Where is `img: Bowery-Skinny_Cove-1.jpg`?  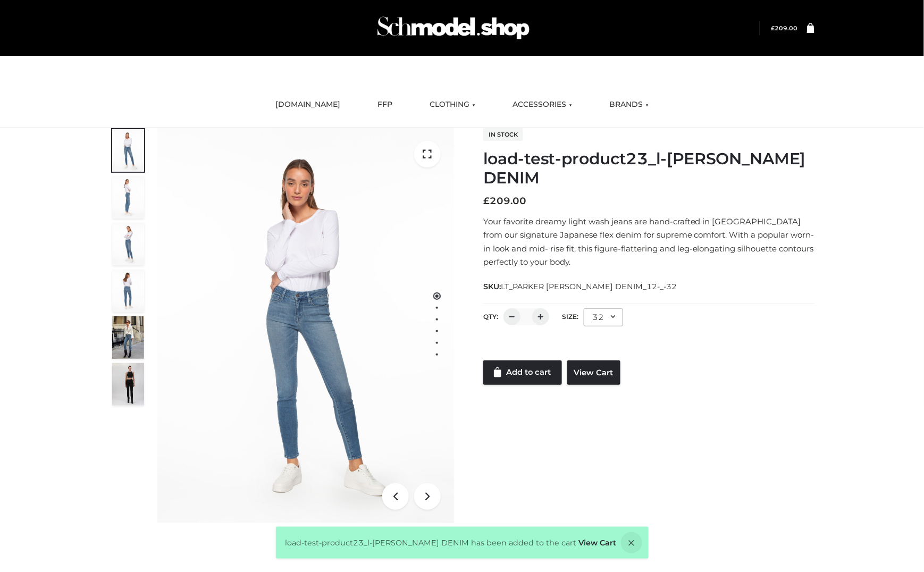 img: Bowery-Skinny_Cove-1.jpg is located at coordinates (128, 338).